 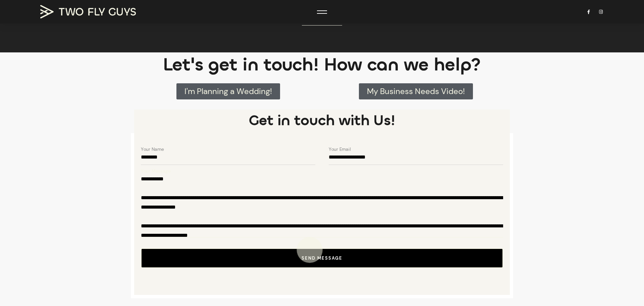 What do you see at coordinates (322, 258) in the screenshot?
I see `button: Send Message` at bounding box center [322, 258].